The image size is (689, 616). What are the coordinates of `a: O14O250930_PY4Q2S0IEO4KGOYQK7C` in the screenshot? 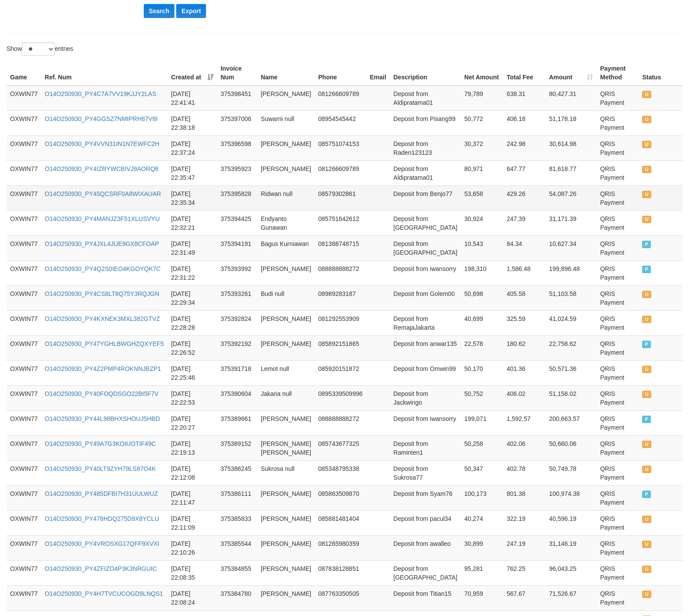 It's located at (103, 269).